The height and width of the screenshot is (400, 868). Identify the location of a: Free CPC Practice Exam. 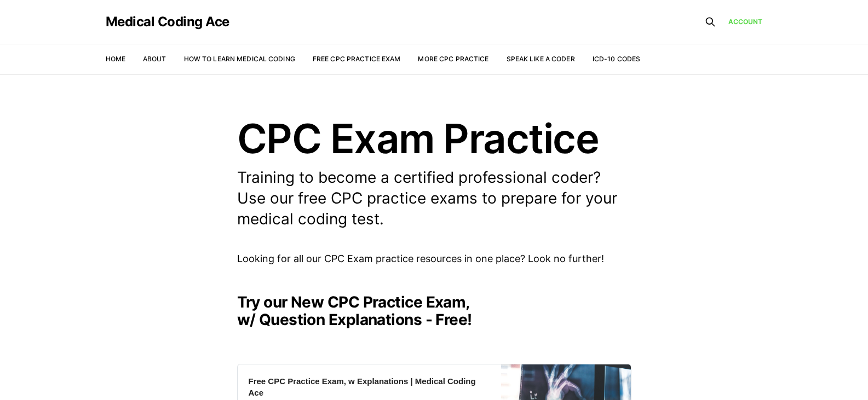
(357, 58).